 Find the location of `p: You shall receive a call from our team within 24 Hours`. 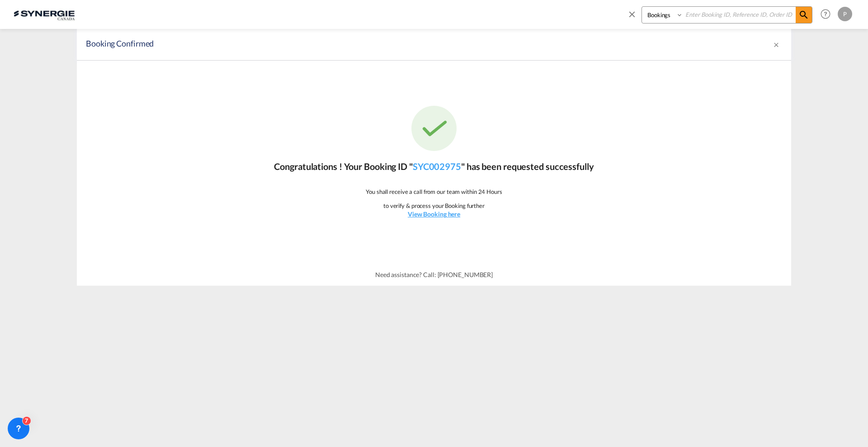

p: You shall receive a call from our team within 24 Hours is located at coordinates (434, 192).